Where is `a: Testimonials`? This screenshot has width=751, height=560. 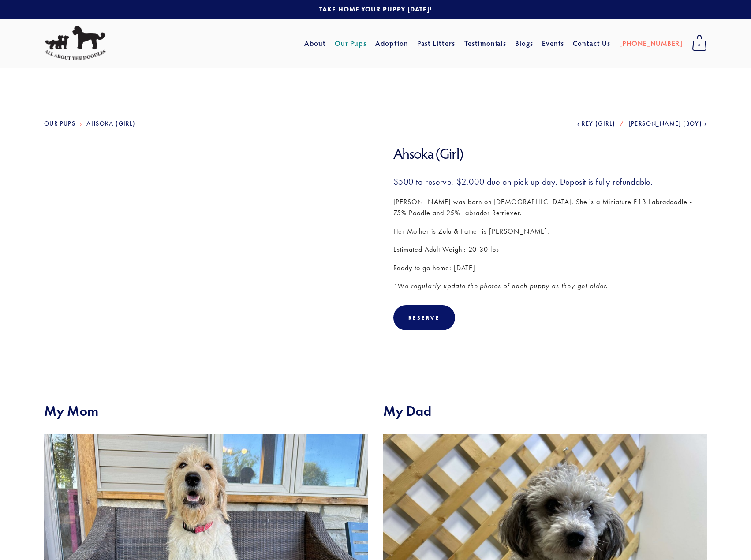
a: Testimonials is located at coordinates (485, 44).